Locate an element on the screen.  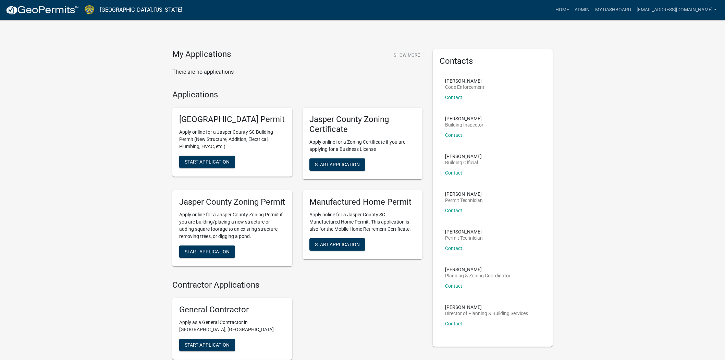
a: Admin is located at coordinates (582, 10).